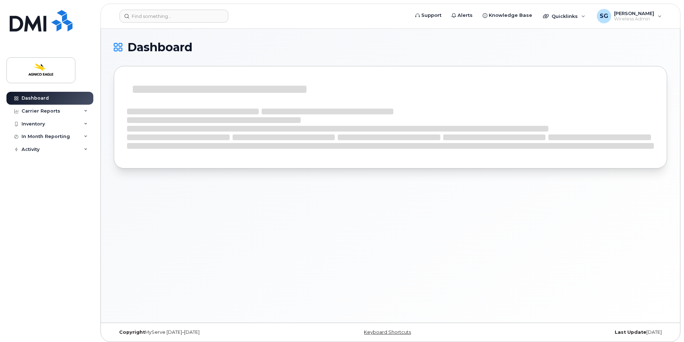  Describe the element at coordinates (132, 332) in the screenshot. I see `strong: Copyright` at that location.